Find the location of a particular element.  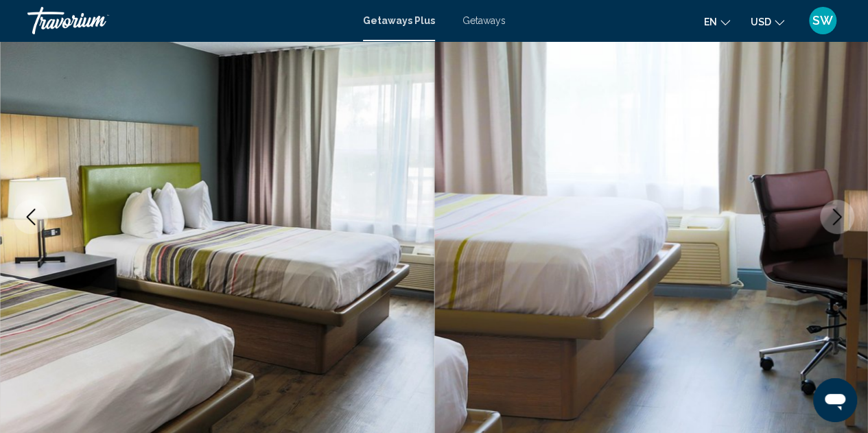

a: Travorium is located at coordinates (188, 21).